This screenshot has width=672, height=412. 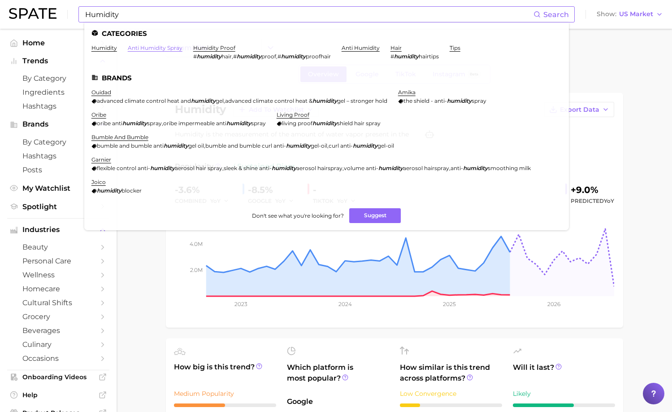 What do you see at coordinates (58, 344) in the screenshot?
I see `span: culinary` at bounding box center [58, 344].